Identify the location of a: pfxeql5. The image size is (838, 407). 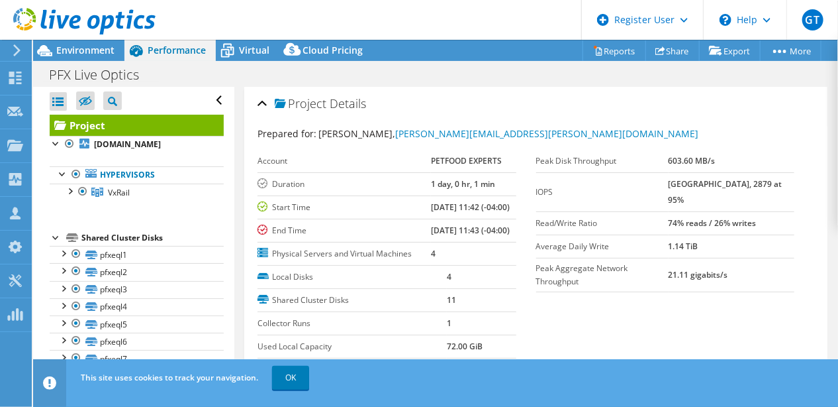
(136, 324).